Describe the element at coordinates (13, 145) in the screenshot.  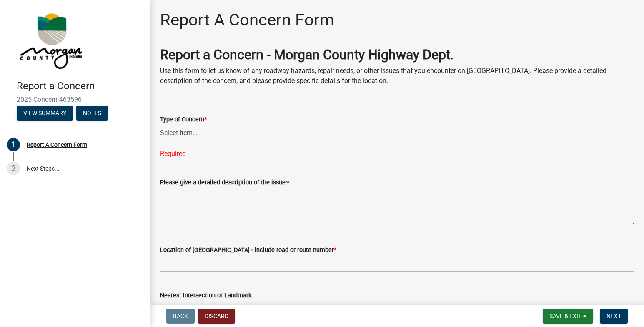
I see `div: 1` at that location.